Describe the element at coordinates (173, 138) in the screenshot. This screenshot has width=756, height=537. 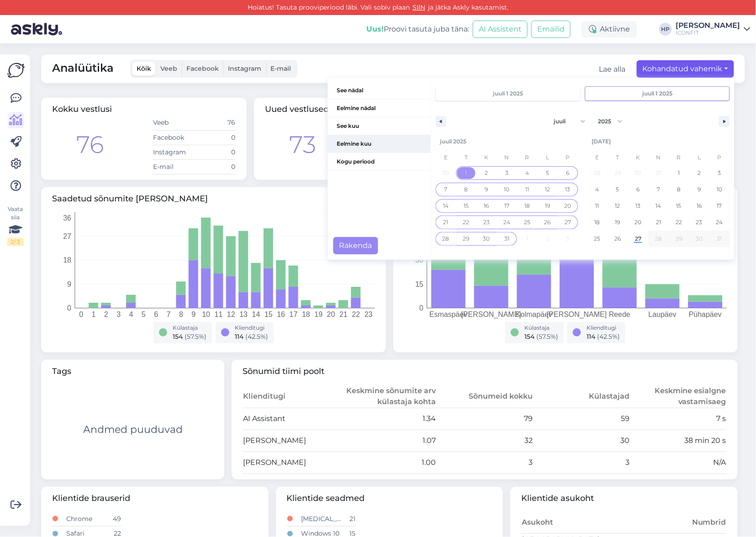
I see `td: Facebook` at that location.